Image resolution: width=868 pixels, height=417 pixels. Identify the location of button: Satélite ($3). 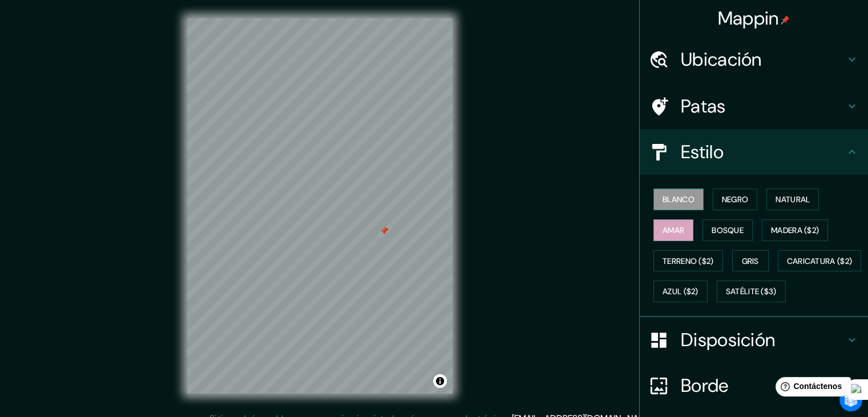
(751, 291).